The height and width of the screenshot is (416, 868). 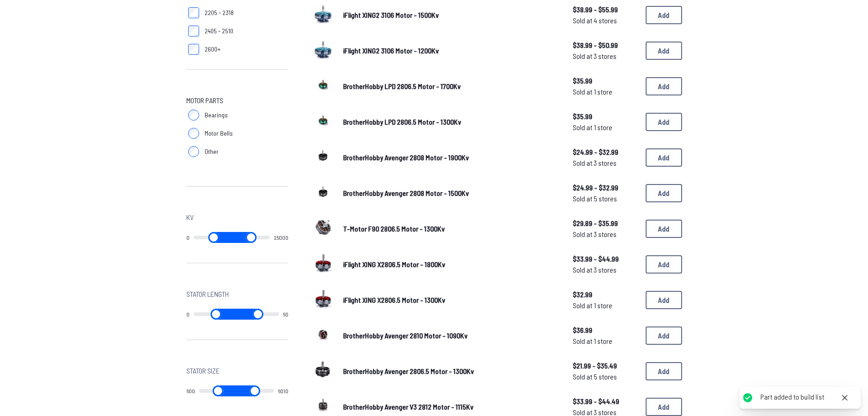 I want to click on a: iFlight XING X2806.5 Motor - 1800Kv, so click(x=450, y=265).